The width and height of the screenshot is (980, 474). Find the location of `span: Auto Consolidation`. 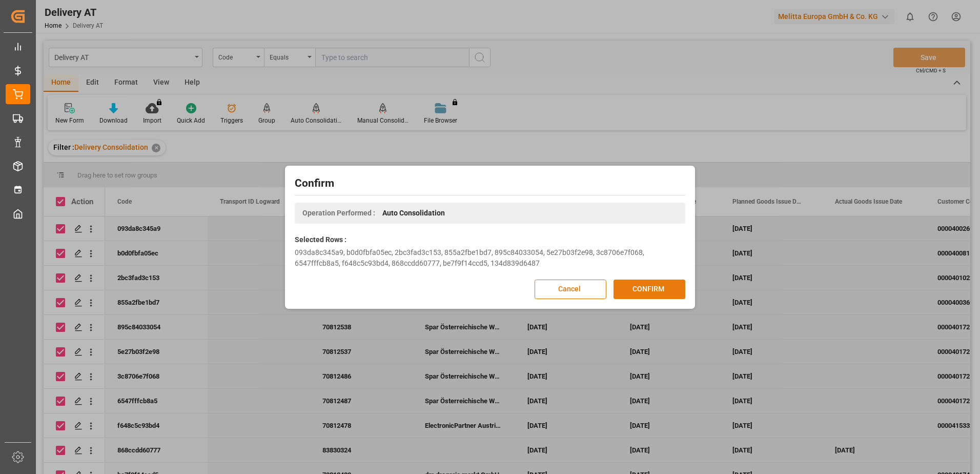

span: Auto Consolidation is located at coordinates (414, 212).